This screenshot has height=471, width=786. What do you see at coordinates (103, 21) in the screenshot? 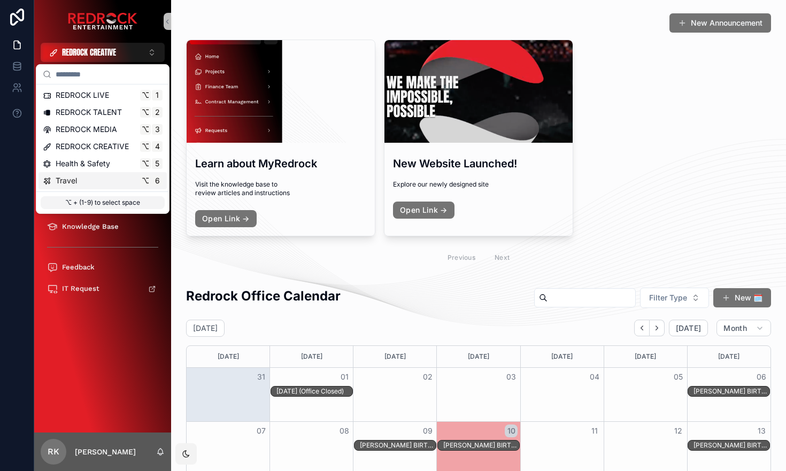
I see `img: App logo` at bounding box center [103, 21].